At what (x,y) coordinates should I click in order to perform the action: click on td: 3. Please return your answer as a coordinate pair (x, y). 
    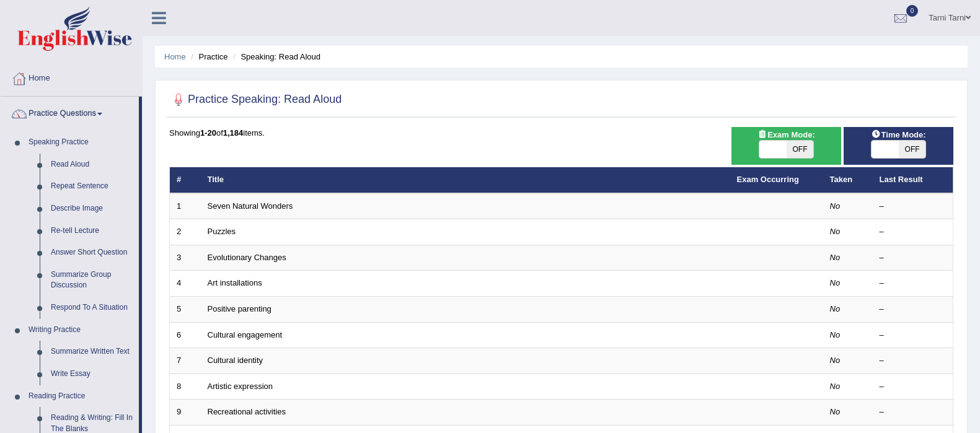
    Looking at the image, I should click on (185, 258).